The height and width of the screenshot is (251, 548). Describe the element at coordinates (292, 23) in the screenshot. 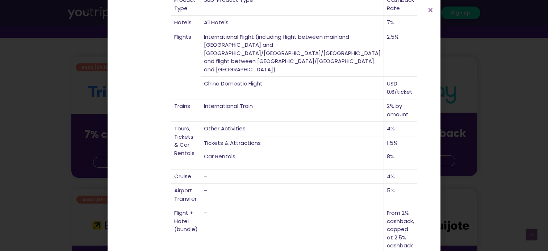

I see `td: All Hotels` at that location.